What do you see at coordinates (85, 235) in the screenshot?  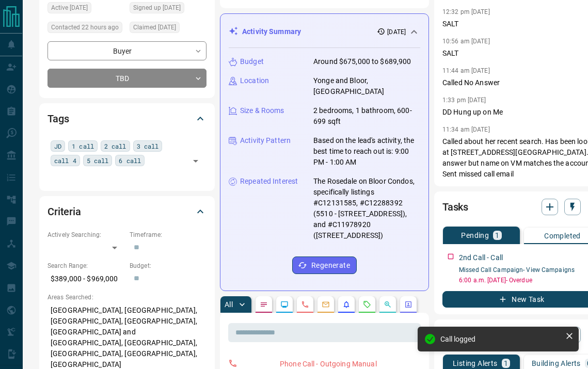 I see `p: Actively Searching:` at bounding box center [85, 235].